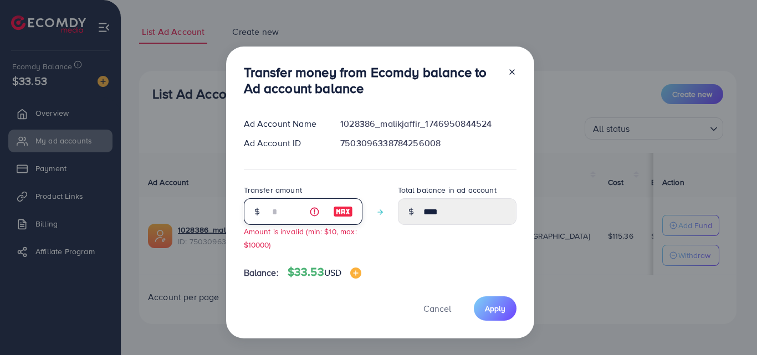  I want to click on h4: $33.53, so click(324, 272).